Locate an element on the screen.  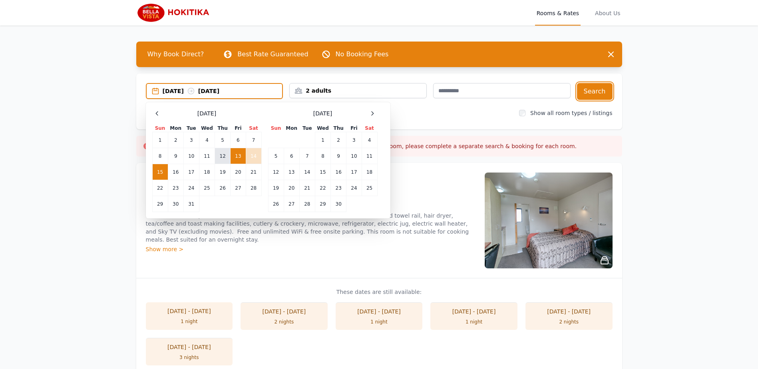
div: 3 nights is located at coordinates (189, 358).